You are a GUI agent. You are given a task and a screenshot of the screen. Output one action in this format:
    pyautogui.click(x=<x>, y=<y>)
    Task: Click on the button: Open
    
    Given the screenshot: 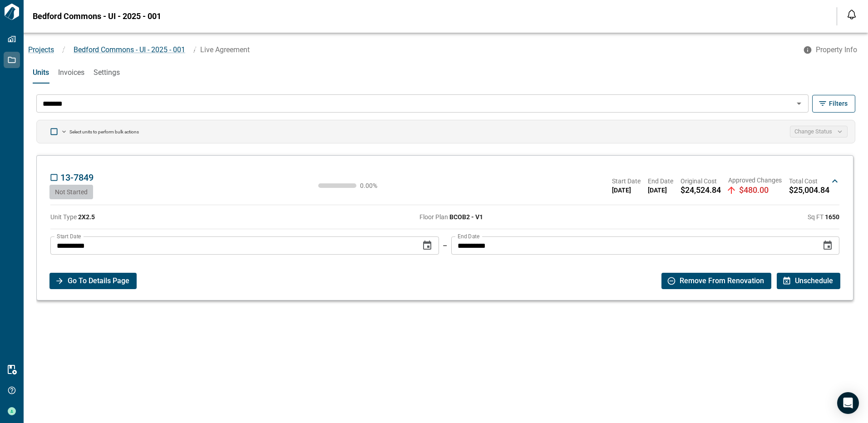 What is the action you would take?
    pyautogui.click(x=800, y=104)
    